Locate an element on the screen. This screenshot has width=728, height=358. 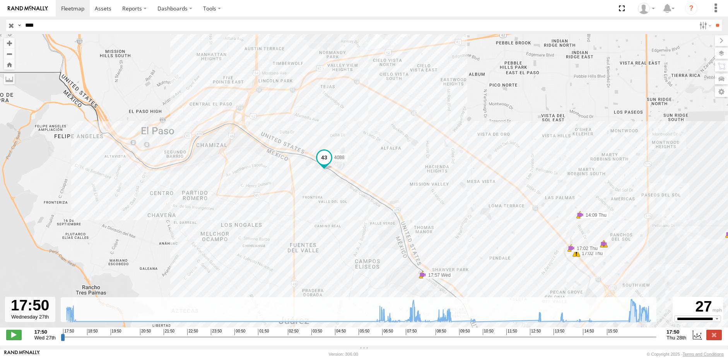
label: 14:09 Thu is located at coordinates (595, 215).